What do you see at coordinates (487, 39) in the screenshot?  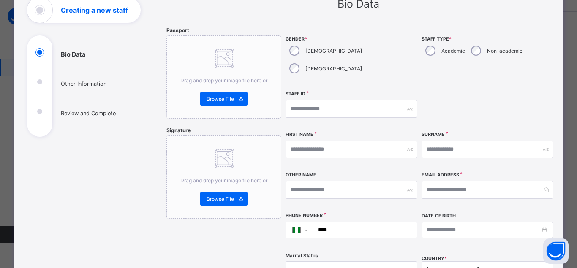 I see `span: Staff Type` at bounding box center [487, 39].